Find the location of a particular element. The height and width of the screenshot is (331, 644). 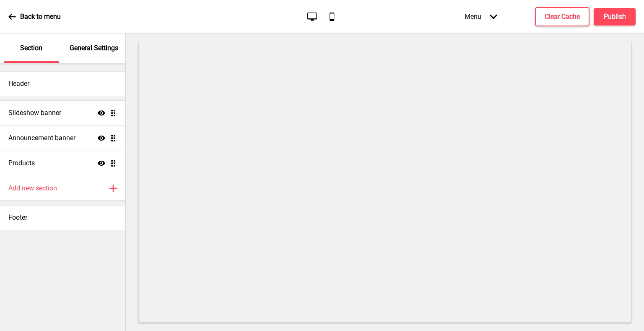

h4: Header is located at coordinates (19, 84).